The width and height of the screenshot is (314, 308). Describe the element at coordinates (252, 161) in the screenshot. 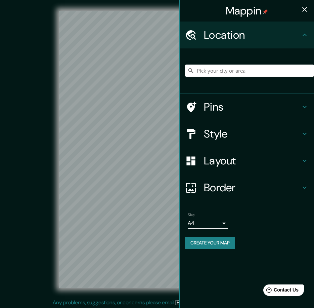

I see `h4: Layout` at that location.